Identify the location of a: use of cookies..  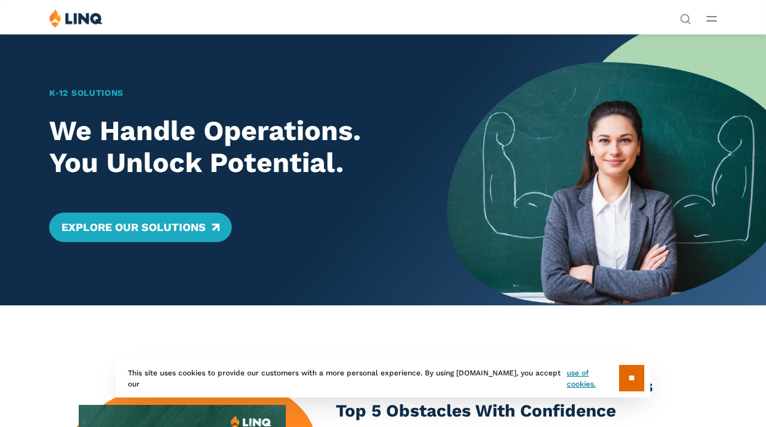
(593, 379).